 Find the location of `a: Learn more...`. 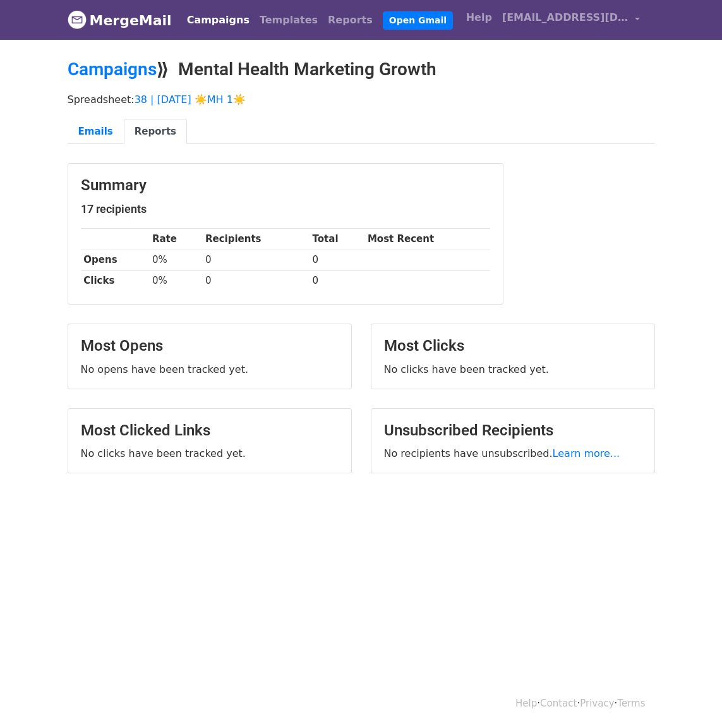

a: Learn more... is located at coordinates (586, 453).